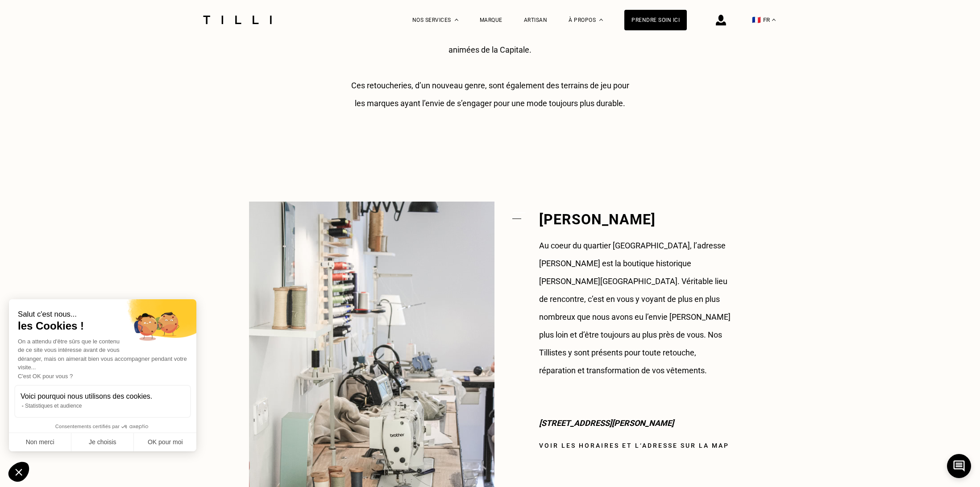 Image resolution: width=980 pixels, height=487 pixels. What do you see at coordinates (535, 20) in the screenshot?
I see `a: Artisan` at bounding box center [535, 20].